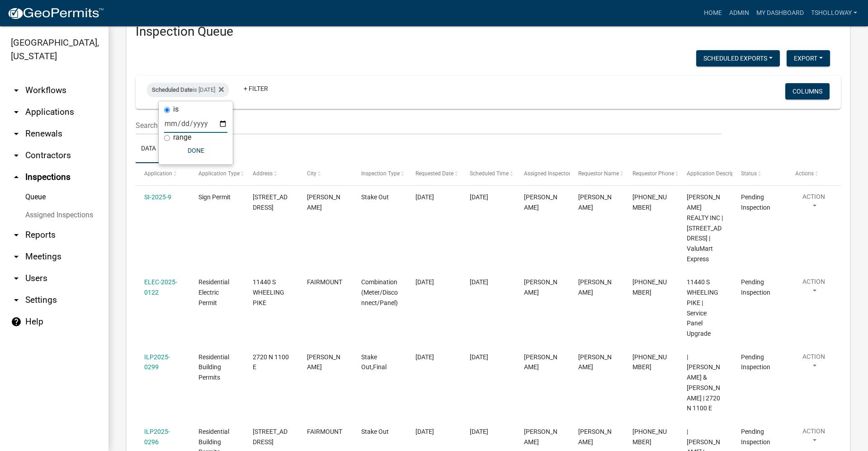 This screenshot has width=868, height=451. I want to click on datatable-header-cell: Requested Date, so click(434, 174).